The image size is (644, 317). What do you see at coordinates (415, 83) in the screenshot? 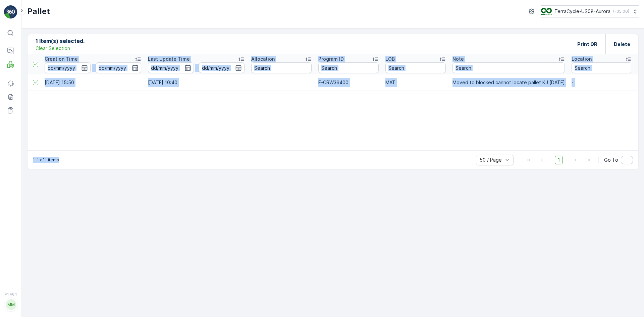
I see `td: MAT` at bounding box center [415, 83].